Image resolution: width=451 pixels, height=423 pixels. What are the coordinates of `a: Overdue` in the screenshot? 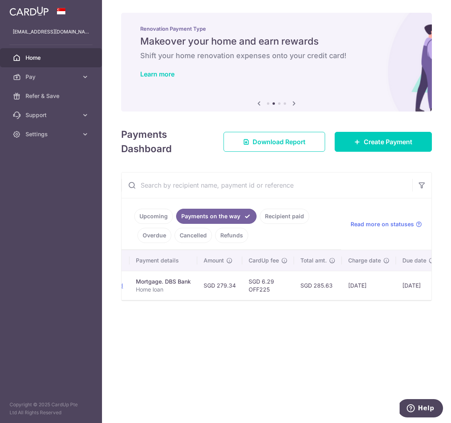 It's located at (154, 236).